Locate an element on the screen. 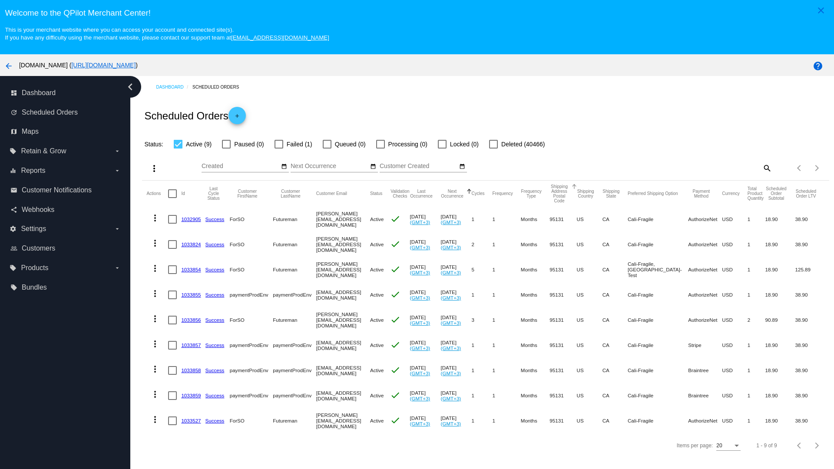 The image size is (834, 469). i: local_offer is located at coordinates (14, 288).